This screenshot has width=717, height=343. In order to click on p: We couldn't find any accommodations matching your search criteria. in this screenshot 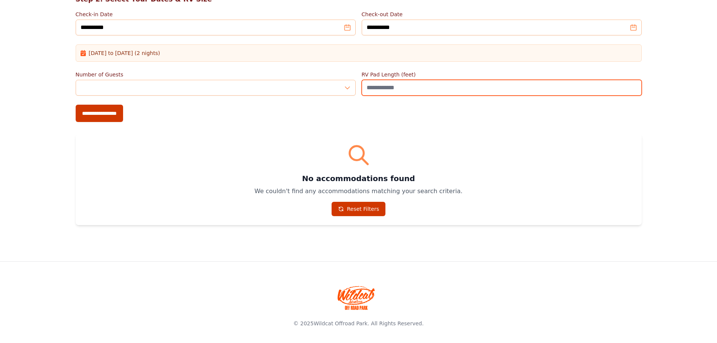, I will do `click(359, 191)`.